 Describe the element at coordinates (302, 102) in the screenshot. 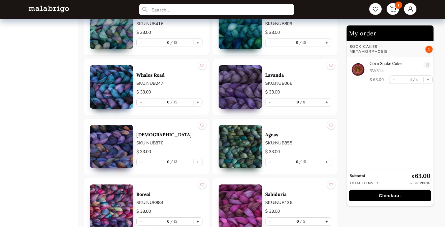

I see `label: 8` at that location.